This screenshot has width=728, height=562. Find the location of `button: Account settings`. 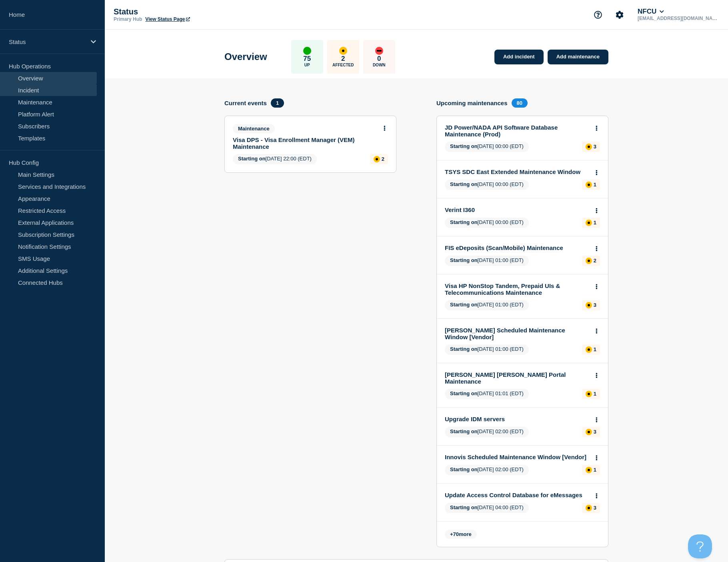

button: Account settings is located at coordinates (620, 15).